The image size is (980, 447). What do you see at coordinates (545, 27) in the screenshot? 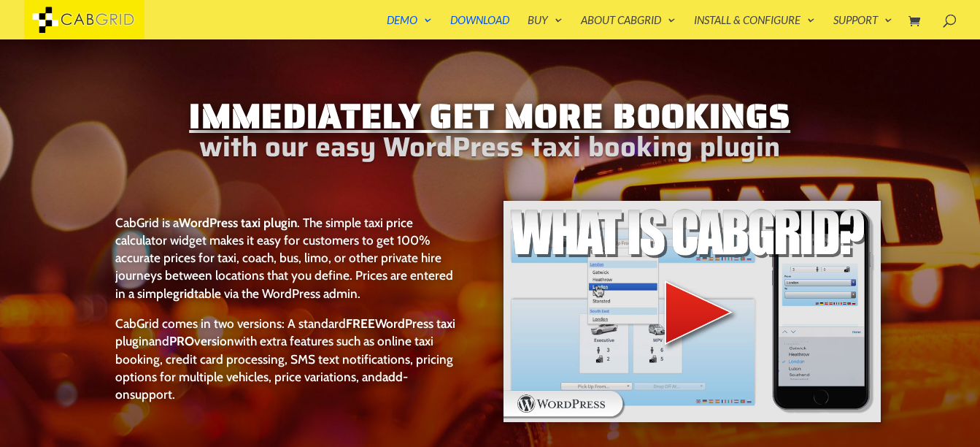
I see `a: Buy` at bounding box center [545, 27].